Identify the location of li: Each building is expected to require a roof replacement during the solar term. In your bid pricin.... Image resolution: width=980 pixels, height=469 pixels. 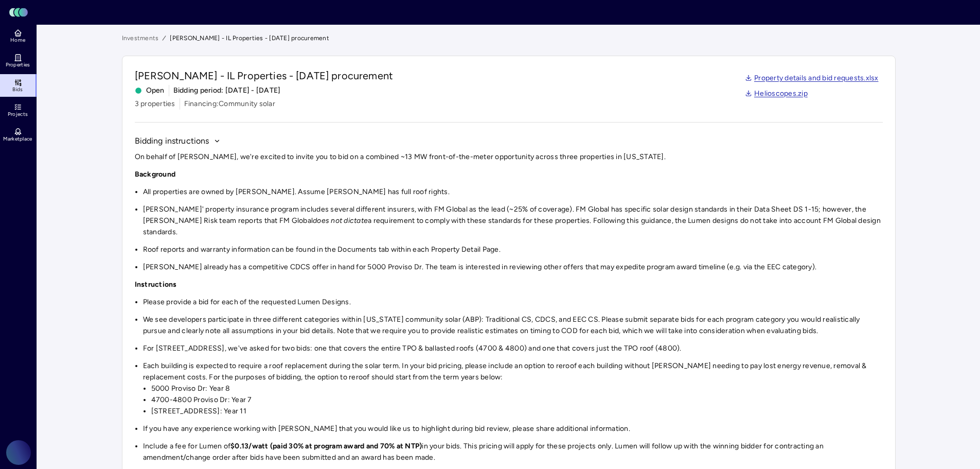
(513, 388).